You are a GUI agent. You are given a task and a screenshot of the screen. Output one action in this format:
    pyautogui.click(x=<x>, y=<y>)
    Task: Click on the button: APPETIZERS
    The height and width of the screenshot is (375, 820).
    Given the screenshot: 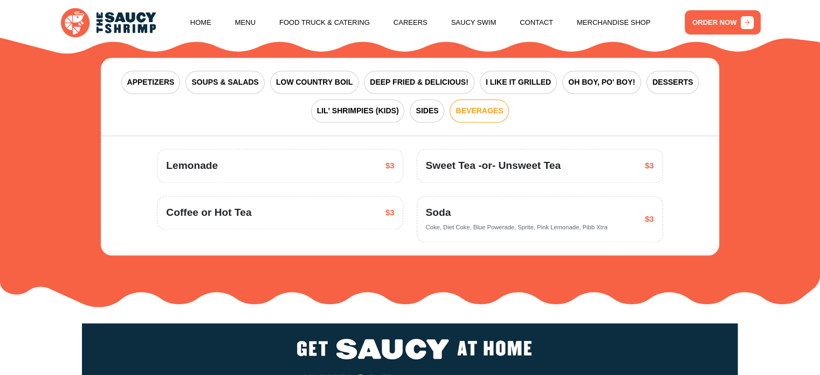 What is the action you would take?
    pyautogui.click(x=151, y=82)
    